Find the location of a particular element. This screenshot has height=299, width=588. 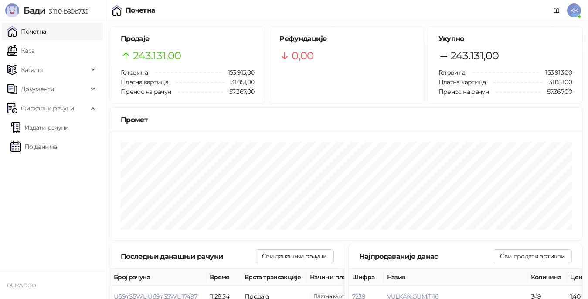

small: DUMA DOO is located at coordinates (21, 285).